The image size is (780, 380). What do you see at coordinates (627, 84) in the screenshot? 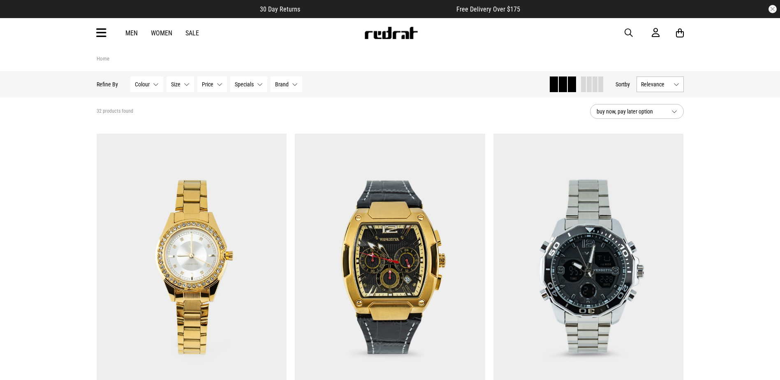
I see `span: by` at bounding box center [627, 84].